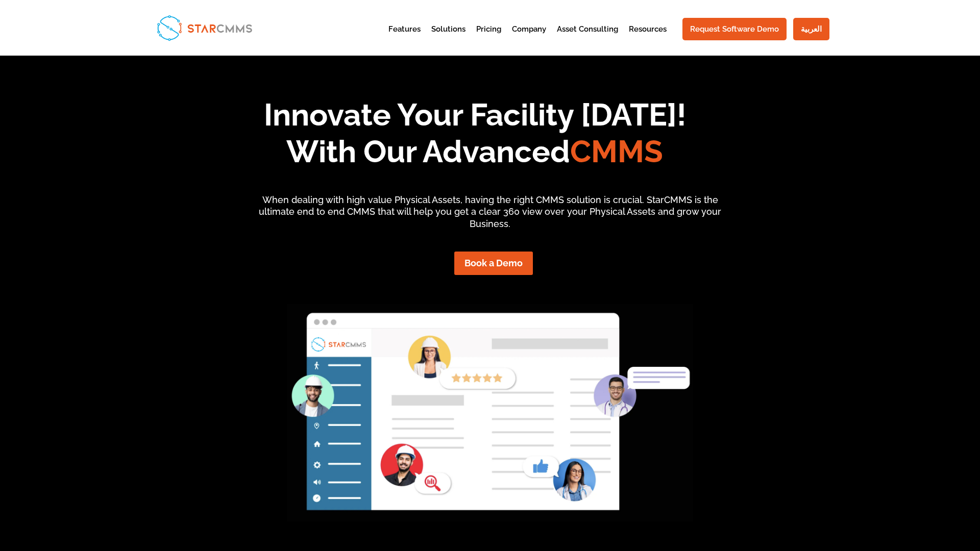 The width and height of the screenshot is (980, 551). What do you see at coordinates (735, 29) in the screenshot?
I see `a: Request Software Demo` at bounding box center [735, 29].